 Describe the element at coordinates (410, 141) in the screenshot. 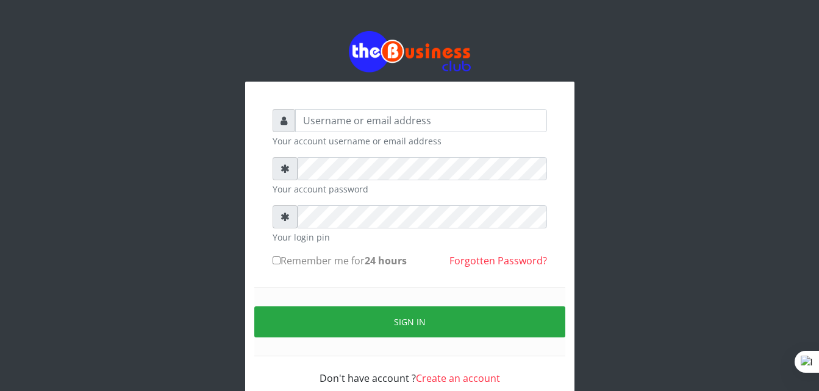

I see `small: Your account username or email address` at that location.